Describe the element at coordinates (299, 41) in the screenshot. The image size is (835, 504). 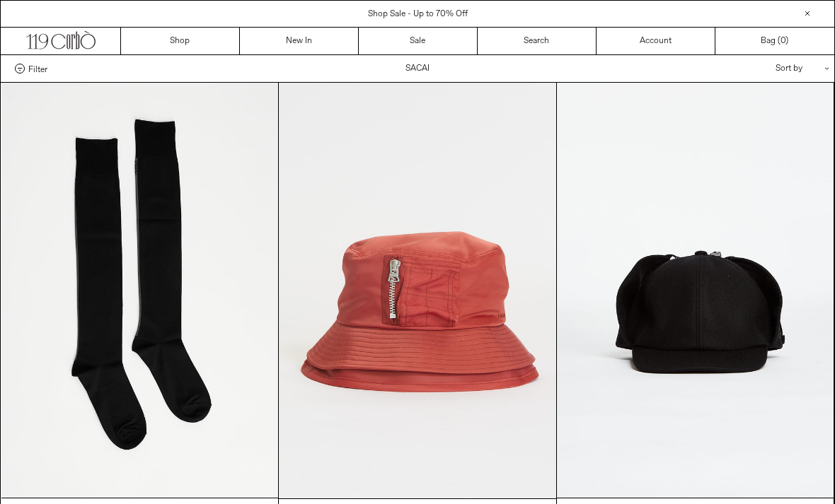
I see `a: New In` at that location.